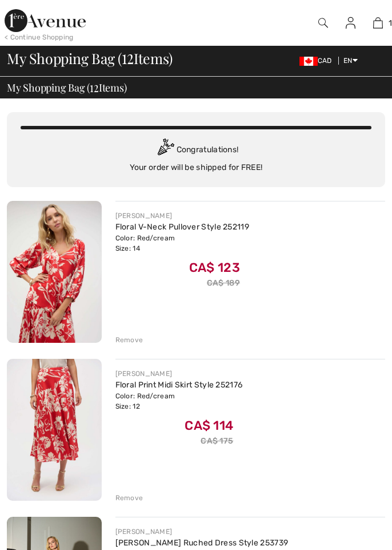  What do you see at coordinates (196, 156) in the screenshot?
I see `div: Congratulations! Your order will be shipped for FREE!` at bounding box center [196, 156].